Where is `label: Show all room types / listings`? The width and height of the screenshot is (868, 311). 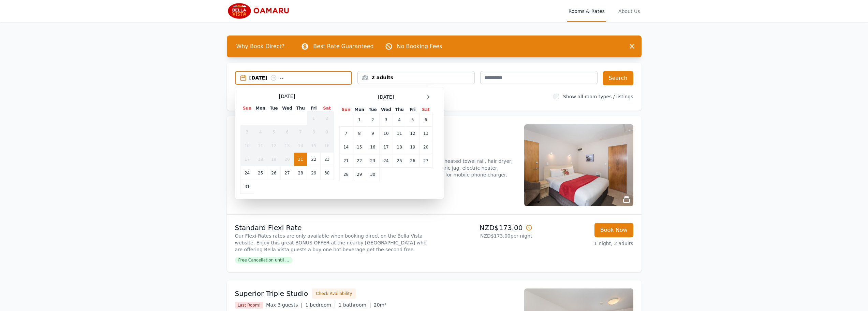 label: Show all room types / listings is located at coordinates (598, 97).